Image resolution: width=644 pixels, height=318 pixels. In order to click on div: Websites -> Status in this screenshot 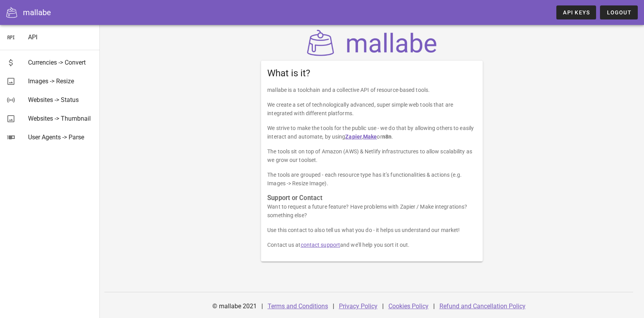, I will do `click(61, 100)`.